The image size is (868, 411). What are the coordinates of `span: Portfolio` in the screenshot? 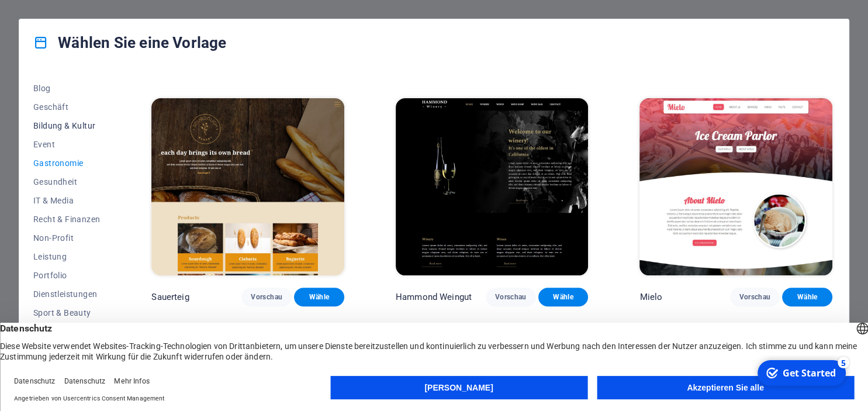 It's located at (67, 275).